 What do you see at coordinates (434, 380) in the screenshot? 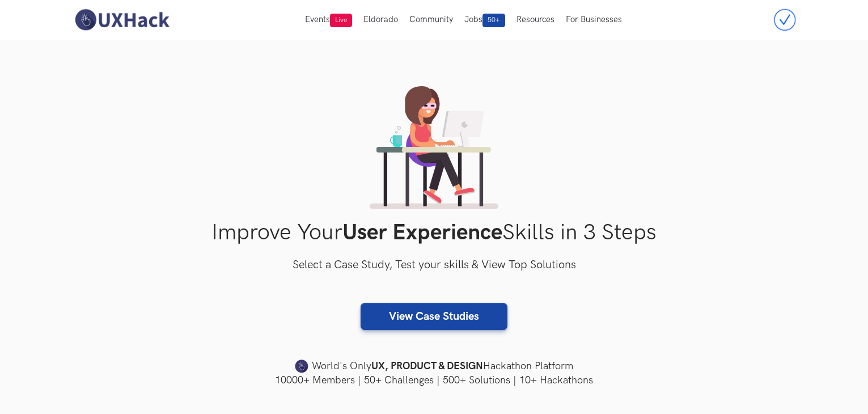
I see `h4: 10000+ Members | 50+ Challenges | 500+ Solutions | 10+ Hackathons` at bounding box center [434, 380].